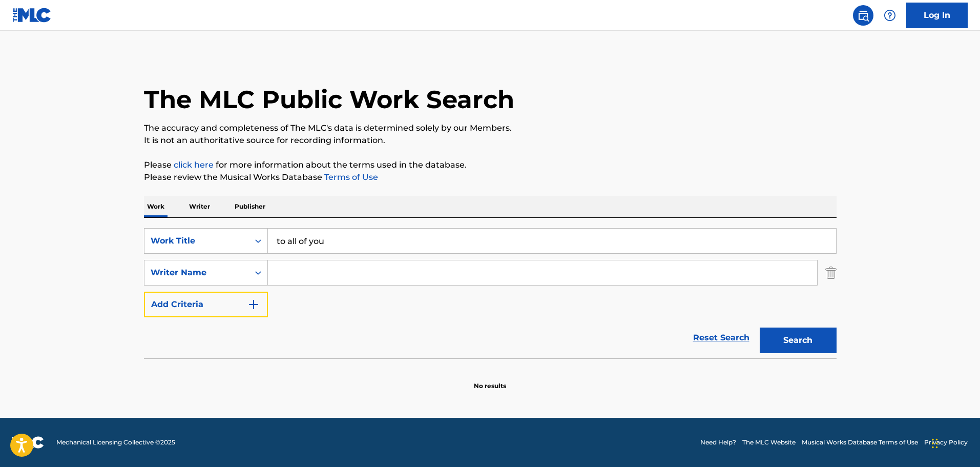 The image size is (980, 467). Describe the element at coordinates (955, 442) in the screenshot. I see `div: Chat Widget` at that location.